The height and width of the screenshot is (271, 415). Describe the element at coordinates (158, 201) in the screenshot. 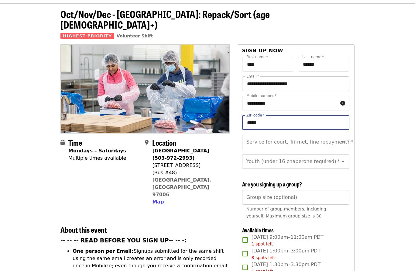

I see `span: Map` at that location.